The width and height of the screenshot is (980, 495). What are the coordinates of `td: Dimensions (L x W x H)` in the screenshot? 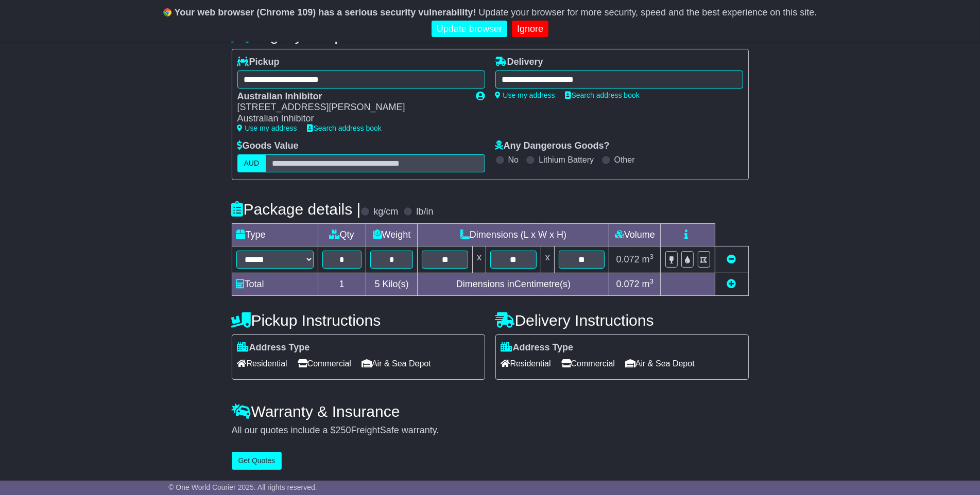 It's located at (513, 235).